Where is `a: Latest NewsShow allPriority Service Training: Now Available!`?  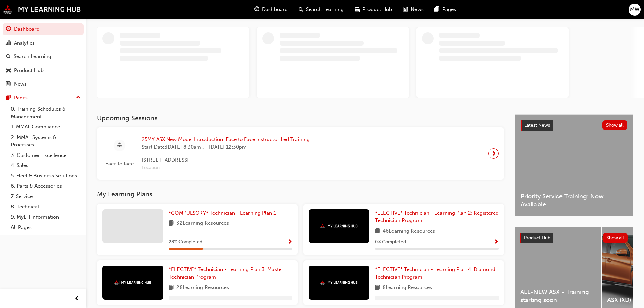 a: Latest NewsShow allPriority Service Training: Now Available! is located at coordinates (574, 165).